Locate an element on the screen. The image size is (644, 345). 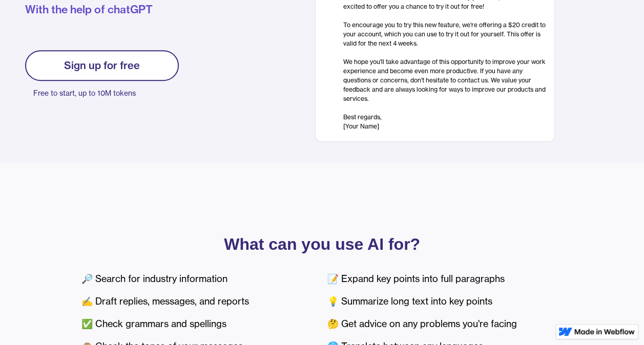
a: Sign up for free is located at coordinates (102, 65).